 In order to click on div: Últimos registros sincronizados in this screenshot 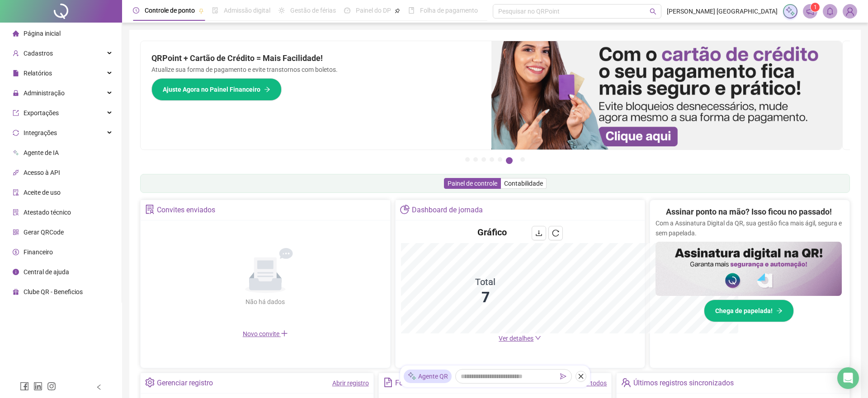, I will do `click(684, 383)`.